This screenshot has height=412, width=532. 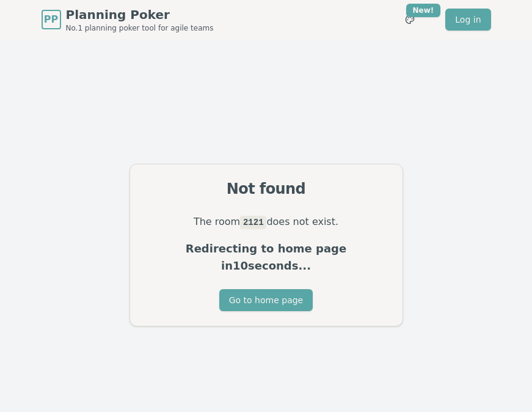 I want to click on button: Go to home page, so click(x=266, y=300).